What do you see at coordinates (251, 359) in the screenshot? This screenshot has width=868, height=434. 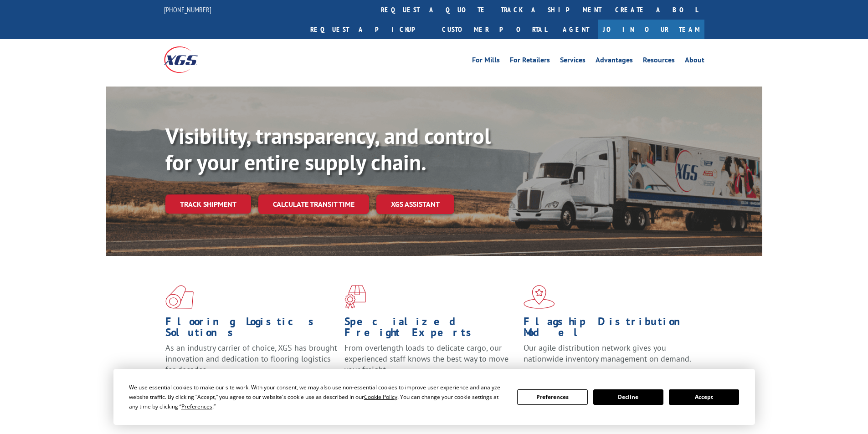 I see `span: As an industry carrier of choice, XGS has brought innovation and dedication to flooring logistics...` at bounding box center [251, 359].